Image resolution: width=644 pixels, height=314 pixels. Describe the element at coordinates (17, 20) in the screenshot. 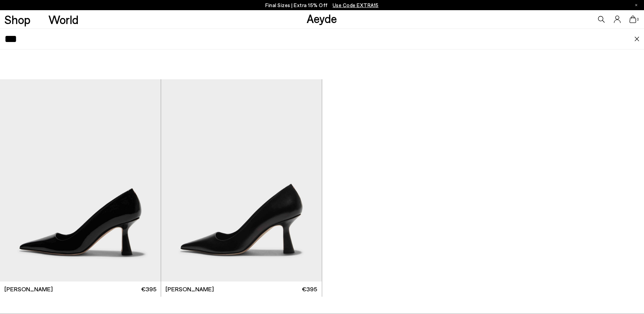

I see `a: Shop` at that location.